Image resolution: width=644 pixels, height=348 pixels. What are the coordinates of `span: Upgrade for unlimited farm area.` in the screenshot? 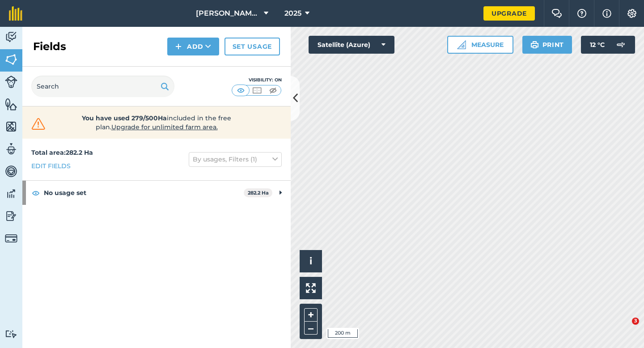 It's located at (165, 127).